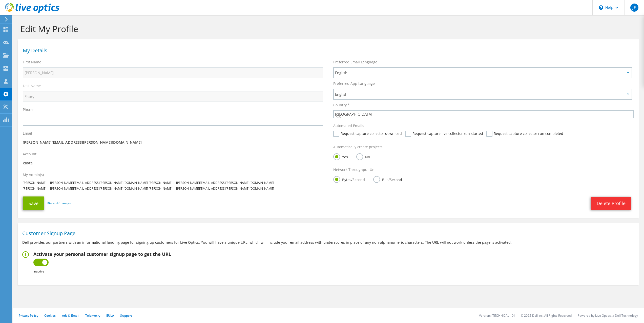 Image resolution: width=644 pixels, height=323 pixels. I want to click on label: Request capture live collector run started, so click(444, 134).